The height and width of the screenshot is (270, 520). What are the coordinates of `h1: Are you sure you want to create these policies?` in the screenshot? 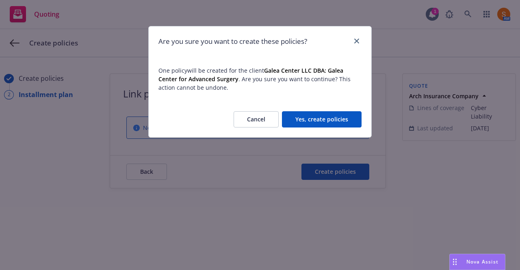 It's located at (233, 41).